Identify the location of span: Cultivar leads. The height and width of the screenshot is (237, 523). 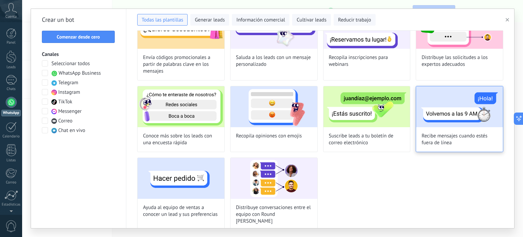
(311, 20).